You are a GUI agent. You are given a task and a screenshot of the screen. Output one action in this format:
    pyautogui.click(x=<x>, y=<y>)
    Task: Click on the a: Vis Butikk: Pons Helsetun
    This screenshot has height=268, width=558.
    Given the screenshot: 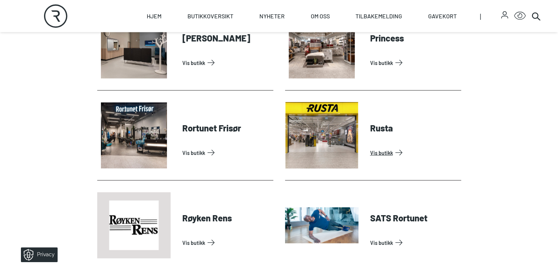 What is the action you would take?
    pyautogui.click(x=226, y=63)
    